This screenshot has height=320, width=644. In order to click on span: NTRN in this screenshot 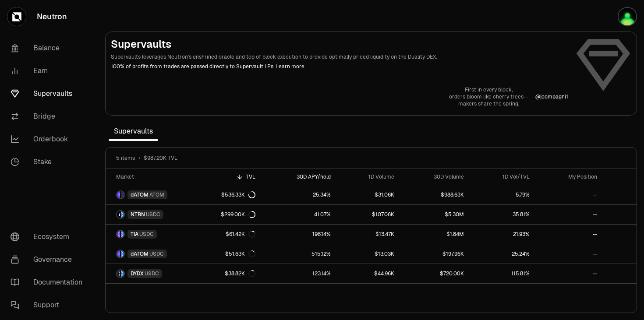, I will do `click(137, 215)`.